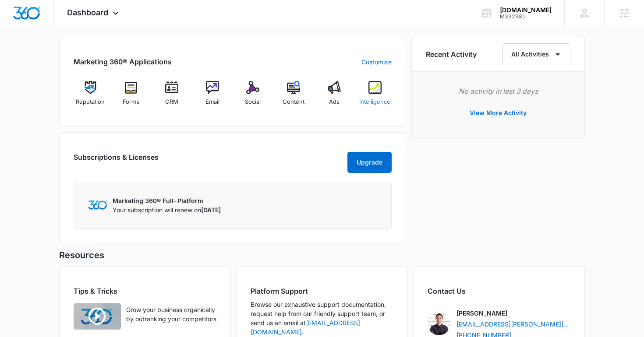  What do you see at coordinates (526, 17) in the screenshot?
I see `div: account id` at bounding box center [526, 17].